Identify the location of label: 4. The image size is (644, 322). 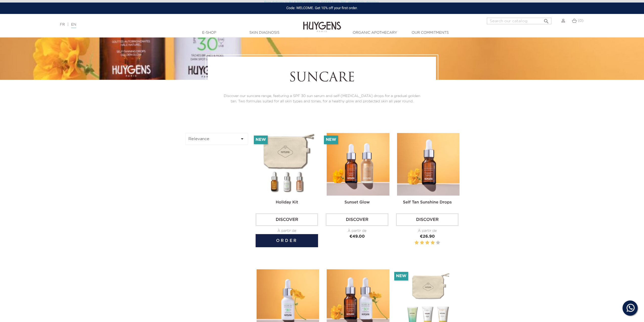
(433, 242).